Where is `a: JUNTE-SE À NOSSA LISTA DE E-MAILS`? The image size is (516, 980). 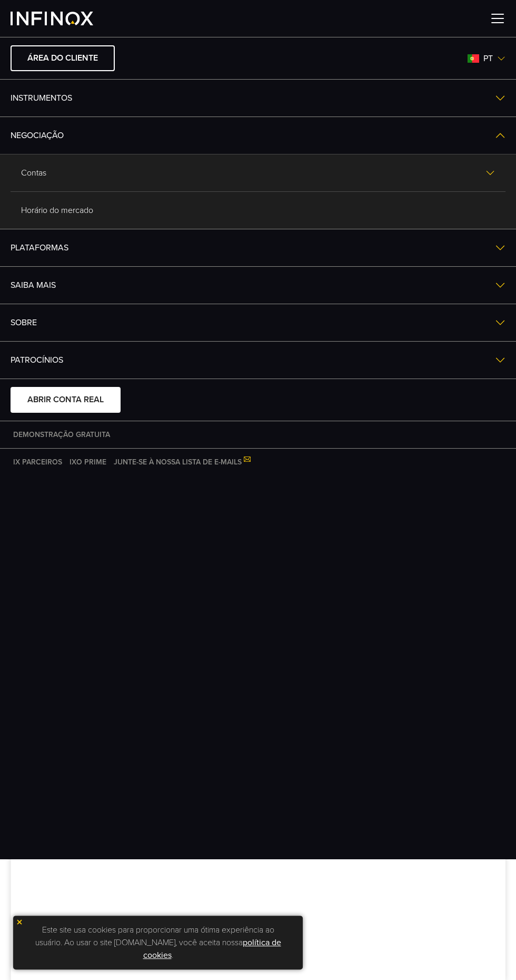
a: JUNTE-SE À NOSSA LISTA DE E-MAILS is located at coordinates (181, 462).